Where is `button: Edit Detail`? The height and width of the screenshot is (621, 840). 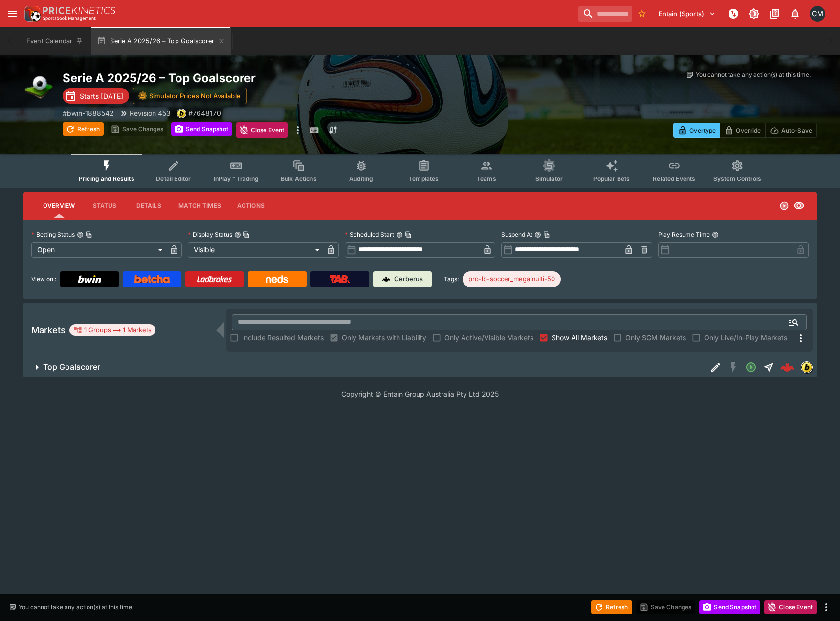
button: Edit Detail is located at coordinates (715, 367).